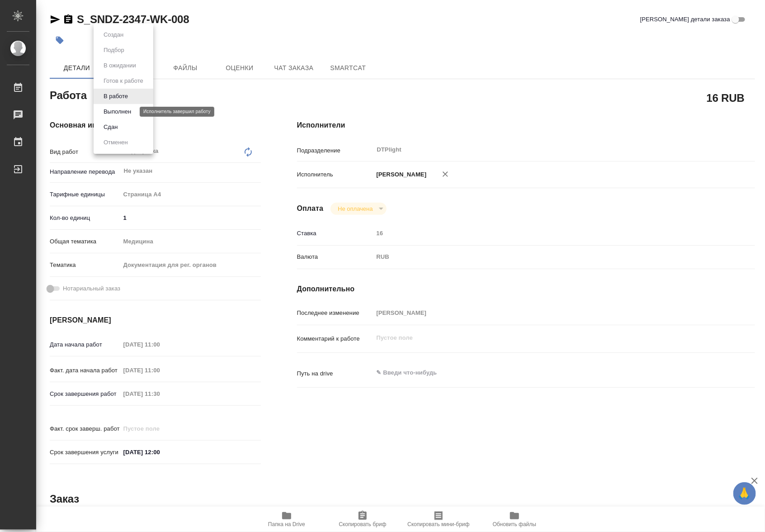  Describe the element at coordinates (116, 97) in the screenshot. I see `button: В работе` at that location.